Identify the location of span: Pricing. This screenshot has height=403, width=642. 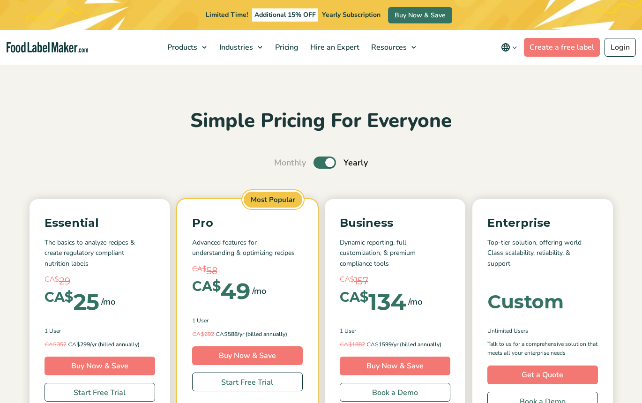
(286, 47).